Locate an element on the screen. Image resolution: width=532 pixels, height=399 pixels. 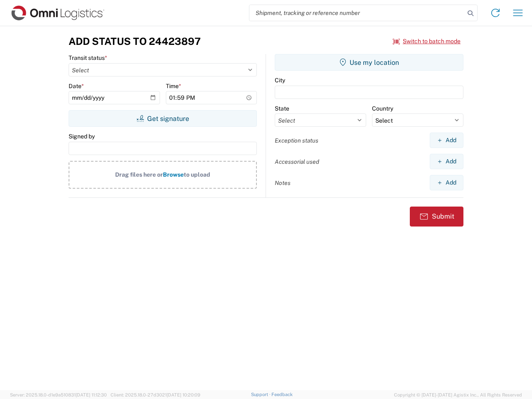
label: Signed by is located at coordinates (81, 136).